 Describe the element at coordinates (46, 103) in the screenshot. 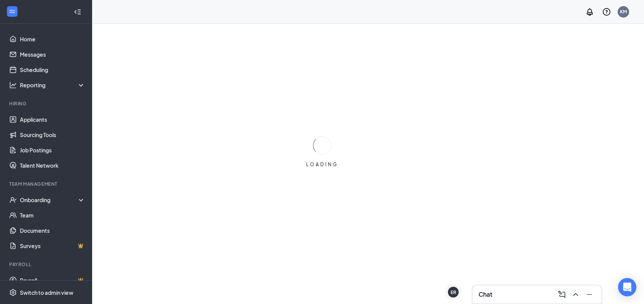

I see `div: Hiring` at that location.